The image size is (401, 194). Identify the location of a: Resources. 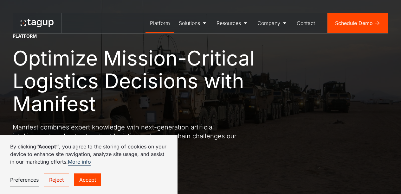
(232, 23).